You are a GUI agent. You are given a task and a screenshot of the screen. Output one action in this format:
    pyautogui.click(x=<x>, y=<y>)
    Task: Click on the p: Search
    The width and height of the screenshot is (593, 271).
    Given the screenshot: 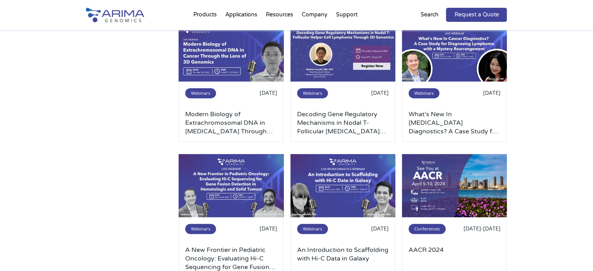 What is the action you would take?
    pyautogui.click(x=429, y=15)
    